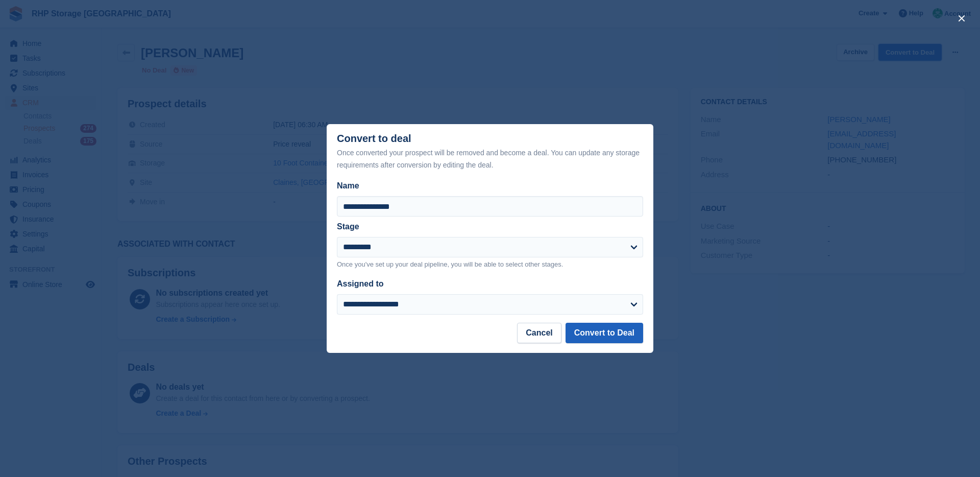  I want to click on button: Cancel, so click(539, 333).